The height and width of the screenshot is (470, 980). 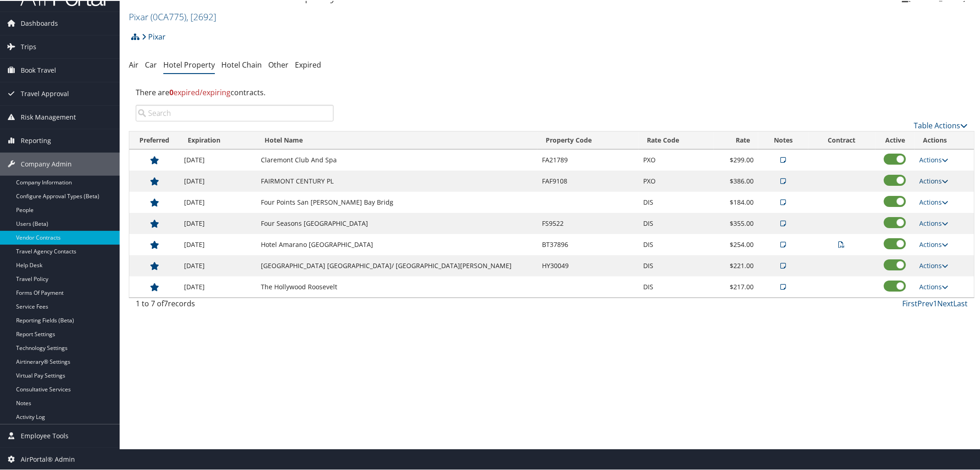 I want to click on a: First, so click(x=910, y=303).